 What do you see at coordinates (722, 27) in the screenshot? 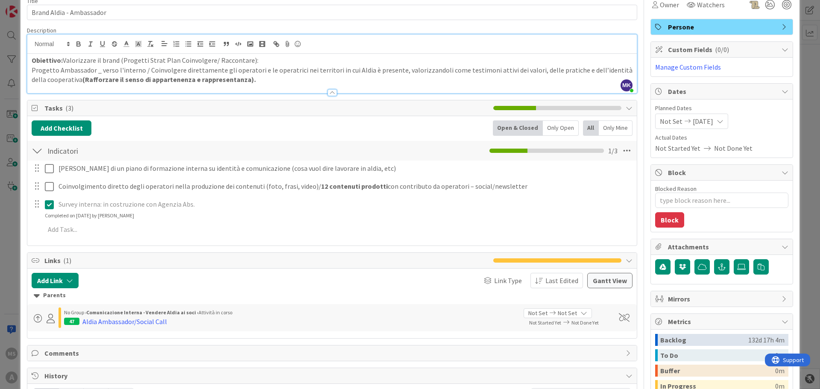
I see `span: Persone` at bounding box center [722, 27].